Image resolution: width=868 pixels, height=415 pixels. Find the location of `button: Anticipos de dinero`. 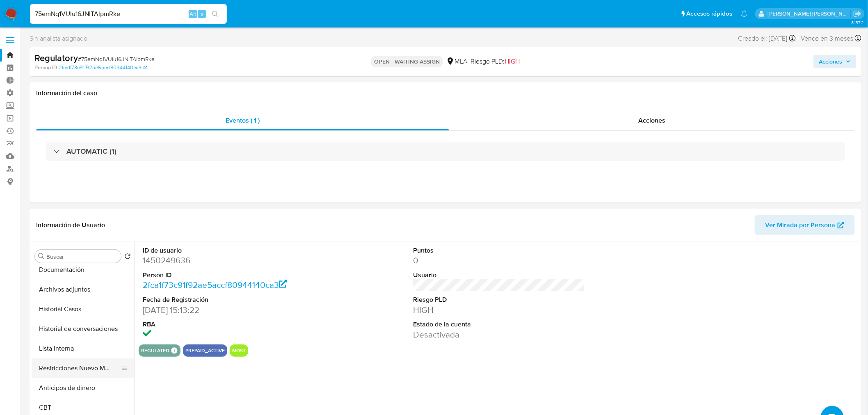

button: Anticipos de dinero is located at coordinates (83, 388).